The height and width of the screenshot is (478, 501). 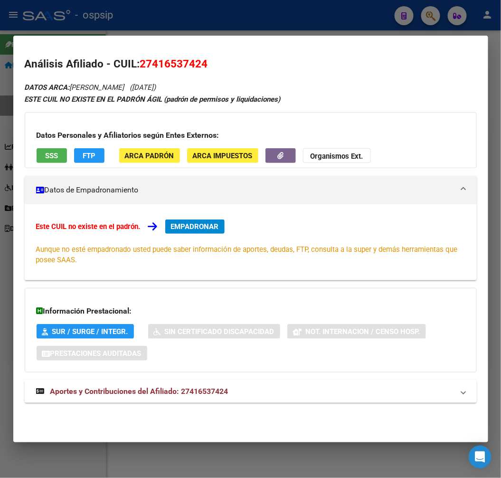 I want to click on button: Organismos Ext., so click(x=337, y=155).